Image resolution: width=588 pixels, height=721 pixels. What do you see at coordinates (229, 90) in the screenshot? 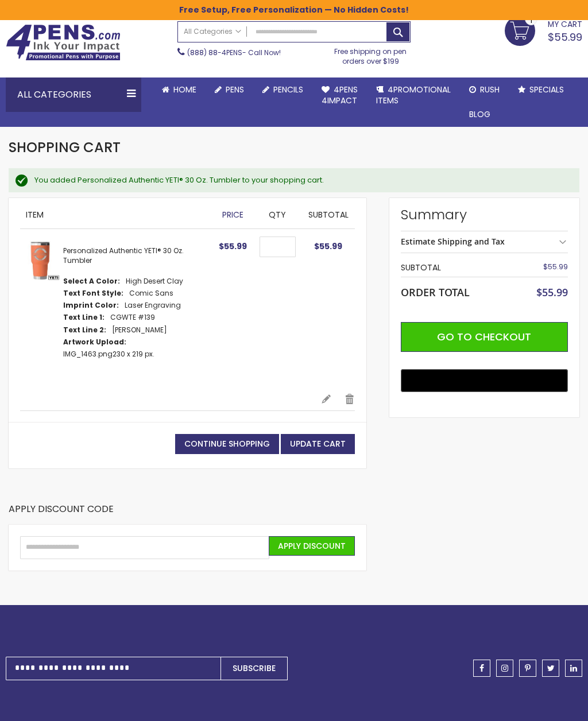
I see `a: Pens` at bounding box center [229, 90].